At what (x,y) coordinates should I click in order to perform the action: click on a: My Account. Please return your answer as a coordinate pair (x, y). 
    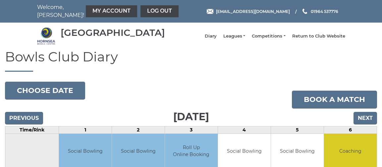
    Looking at the image, I should click on (111, 11).